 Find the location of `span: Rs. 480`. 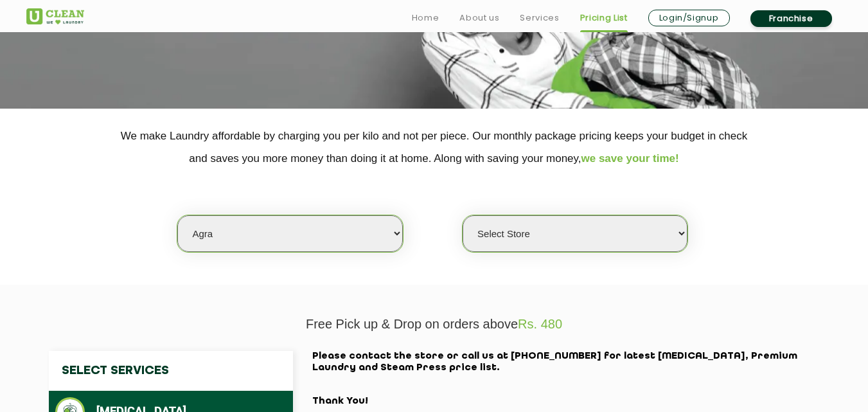

span: Rs. 480 is located at coordinates (540, 323).